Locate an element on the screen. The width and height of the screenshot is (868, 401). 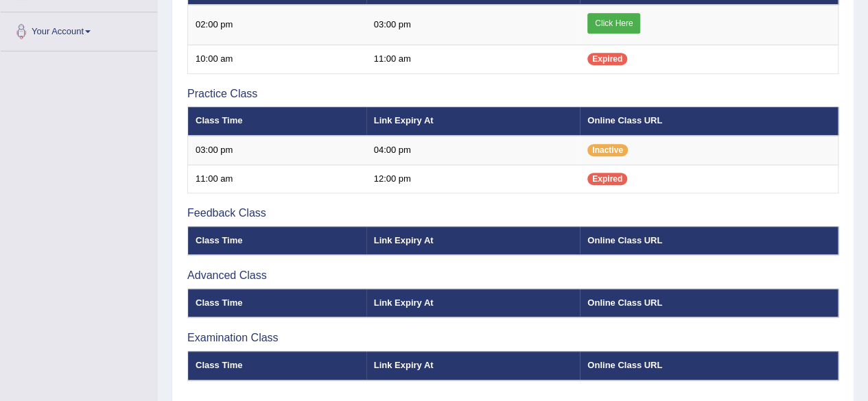
td: 02:00 pm is located at coordinates (277, 24).